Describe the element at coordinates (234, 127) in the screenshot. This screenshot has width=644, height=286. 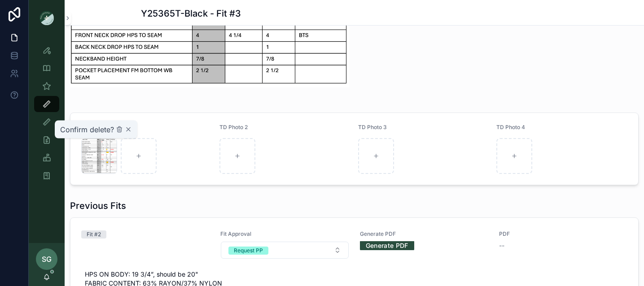
I see `span: TD Photo 2` at that location.